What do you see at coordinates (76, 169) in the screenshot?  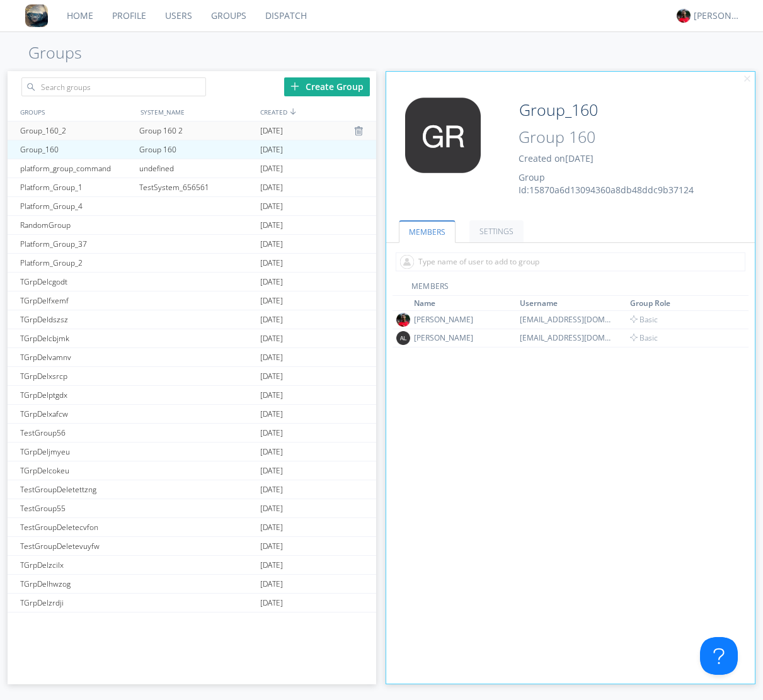 I see `div: platform_group_command` at bounding box center [76, 169].